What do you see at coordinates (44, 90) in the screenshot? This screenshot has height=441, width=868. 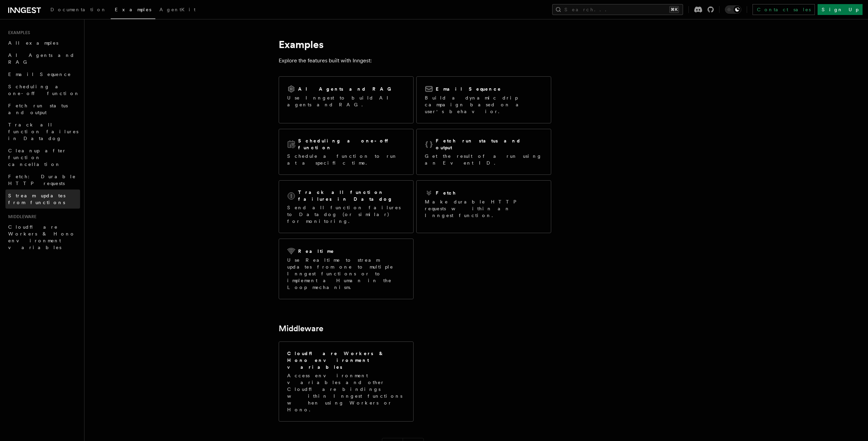 I see `span: Scheduling a one-off function` at bounding box center [44, 90].